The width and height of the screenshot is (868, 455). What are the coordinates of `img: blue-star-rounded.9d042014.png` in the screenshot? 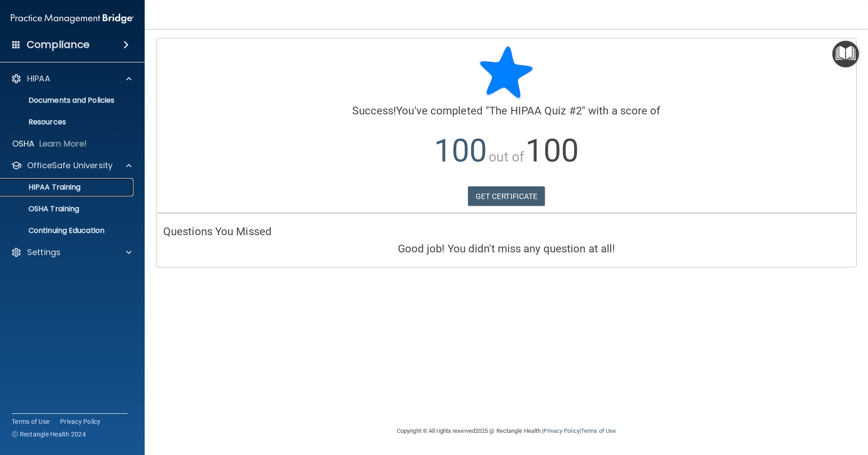 It's located at (507, 73).